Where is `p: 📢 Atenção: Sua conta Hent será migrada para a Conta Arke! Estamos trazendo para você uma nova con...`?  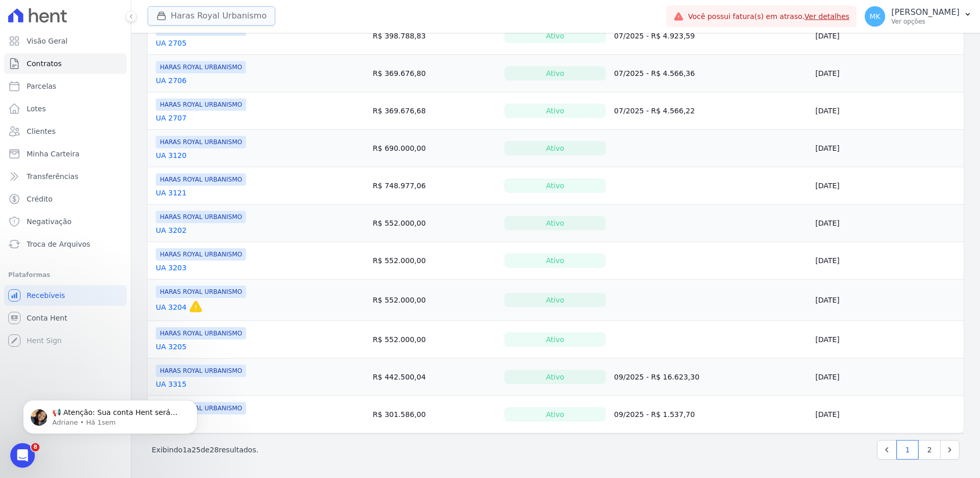 p: 📢 Atenção: Sua conta Hent será migrada para a Conta Arke! Estamos trazendo para você uma nova con... is located at coordinates (111, 34).